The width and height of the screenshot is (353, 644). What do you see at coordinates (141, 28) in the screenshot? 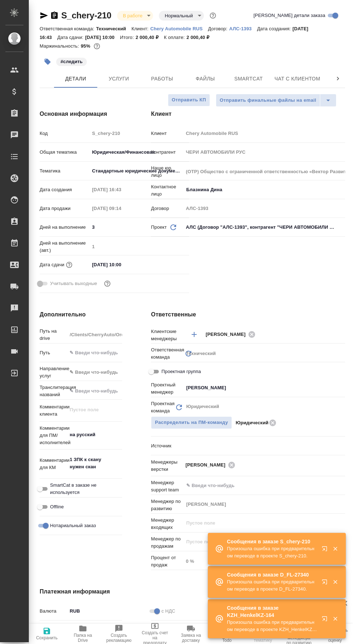
I see `p: Клиент:` at bounding box center [141, 28].